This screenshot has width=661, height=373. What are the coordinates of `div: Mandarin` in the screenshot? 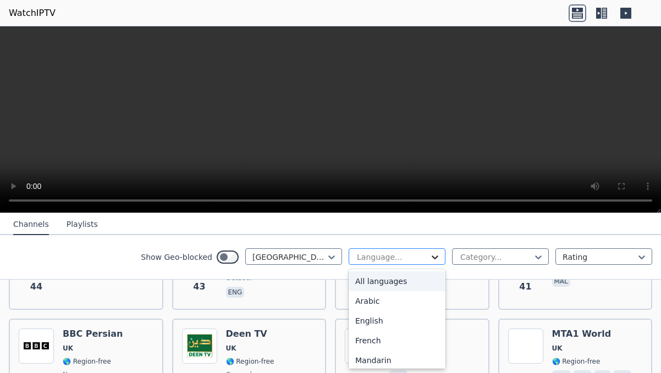 It's located at (397, 361).